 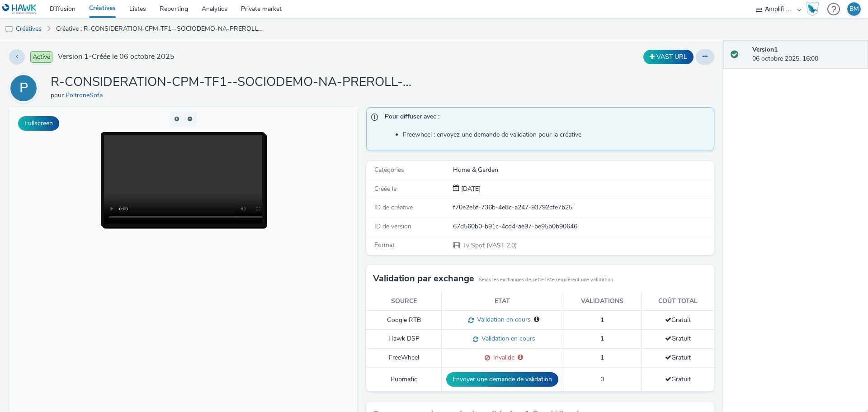 What do you see at coordinates (160, 29) in the screenshot?
I see `a: Créative : R-CONSIDERATION-CPM-TF1--SOCIODEMO-NA-PREROLL-1x1-TV-15s_W41_V2_$430141713$` at bounding box center [160, 29].